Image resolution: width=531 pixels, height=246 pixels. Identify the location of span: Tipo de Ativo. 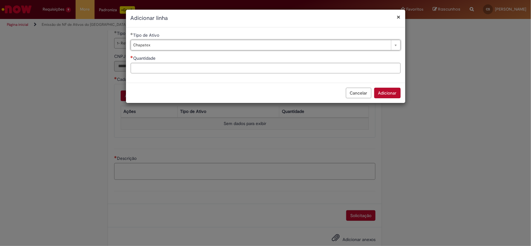
(147, 35).